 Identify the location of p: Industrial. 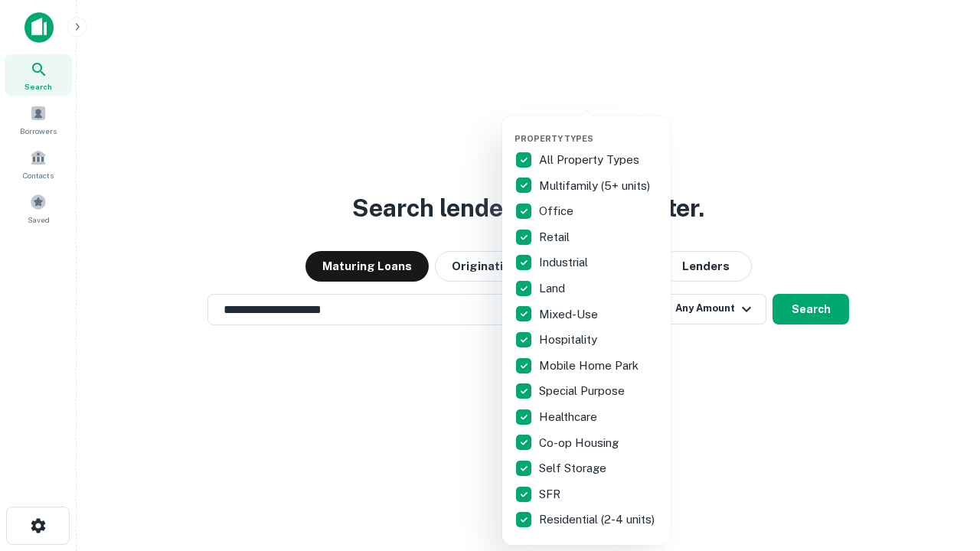
(564, 262).